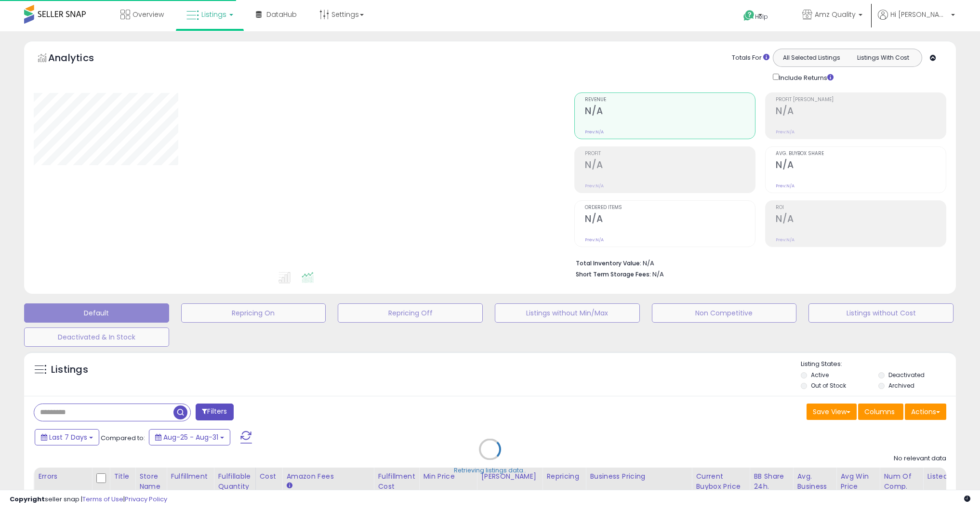 This screenshot has height=509, width=980. What do you see at coordinates (670, 208) in the screenshot?
I see `span: Ordered Items` at bounding box center [670, 208].